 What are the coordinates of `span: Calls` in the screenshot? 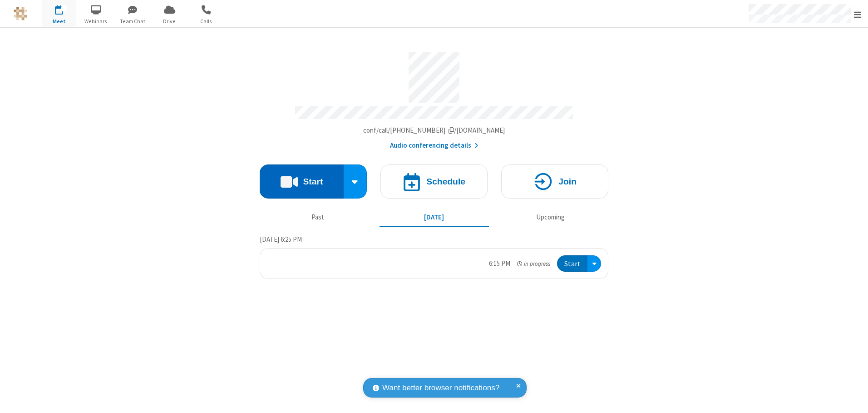 It's located at (206, 22).